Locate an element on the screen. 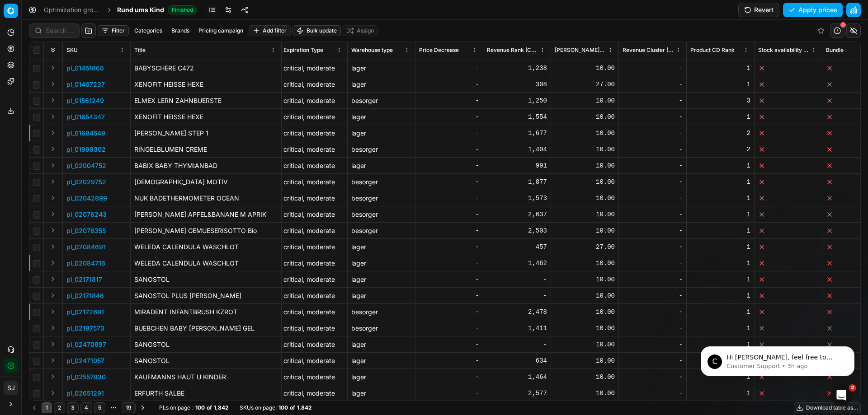 The image size is (868, 415). div: 1,573 is located at coordinates (516, 198).